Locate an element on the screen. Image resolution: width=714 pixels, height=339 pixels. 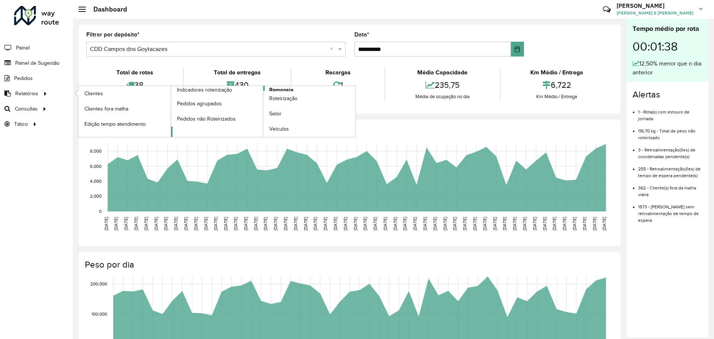
span: Veículos is located at coordinates (279, 129).